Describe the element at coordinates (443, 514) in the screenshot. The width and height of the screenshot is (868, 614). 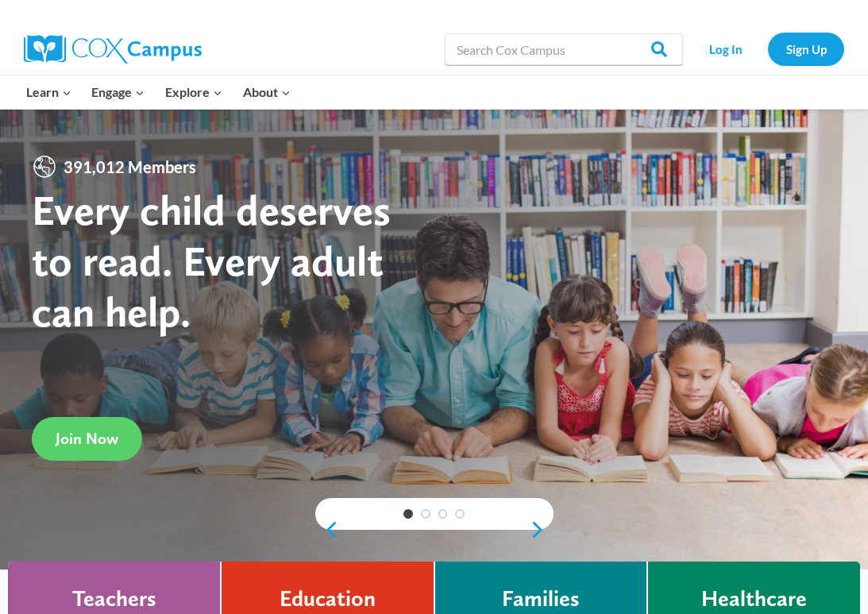
I see `a: 3` at that location.